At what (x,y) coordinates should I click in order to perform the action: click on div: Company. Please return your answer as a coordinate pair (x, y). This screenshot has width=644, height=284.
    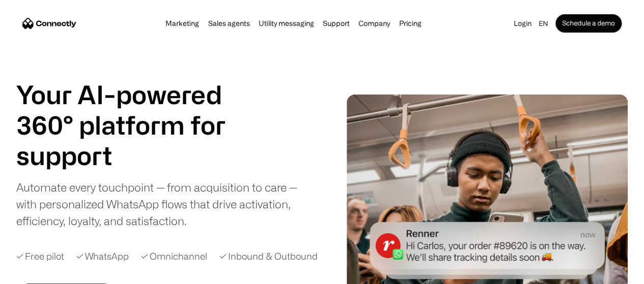
    Looking at the image, I should click on (374, 23).